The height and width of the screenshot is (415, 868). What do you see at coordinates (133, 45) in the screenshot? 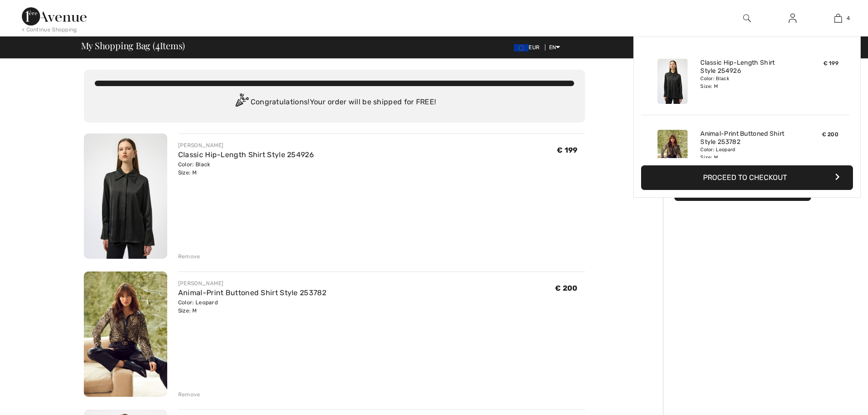
I see `span: My Shopping Bag ( Items)` at bounding box center [133, 45].